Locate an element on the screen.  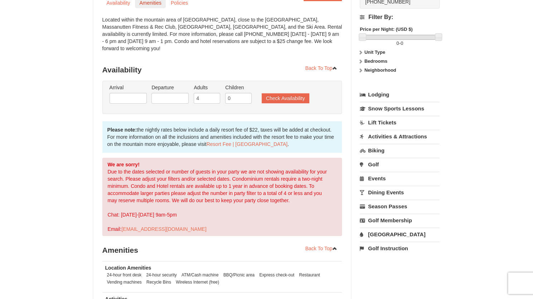
strong: Neighborhood is located at coordinates (380, 70).